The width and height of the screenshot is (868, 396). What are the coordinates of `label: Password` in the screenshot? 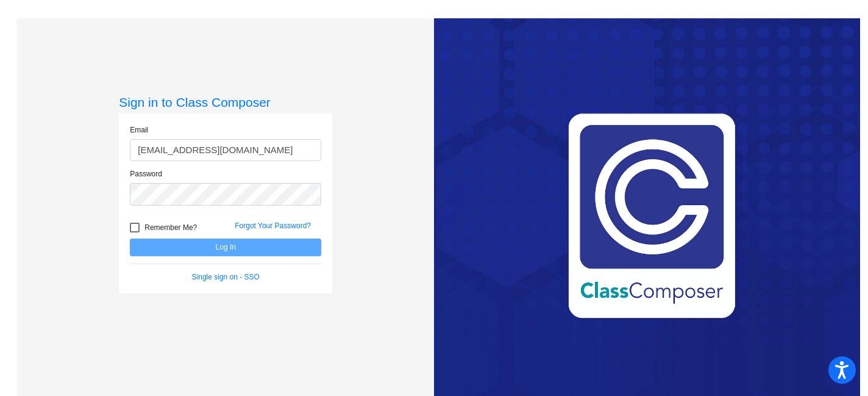 It's located at (145, 174).